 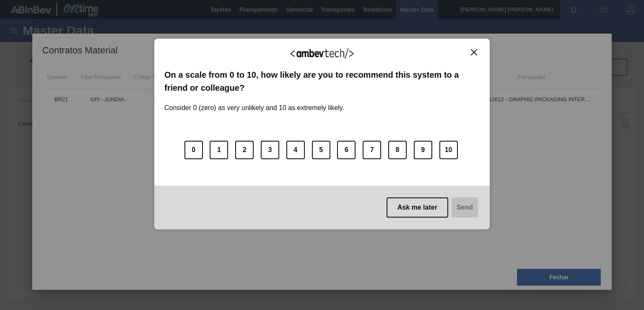 I want to click on button: 3, so click(x=270, y=150).